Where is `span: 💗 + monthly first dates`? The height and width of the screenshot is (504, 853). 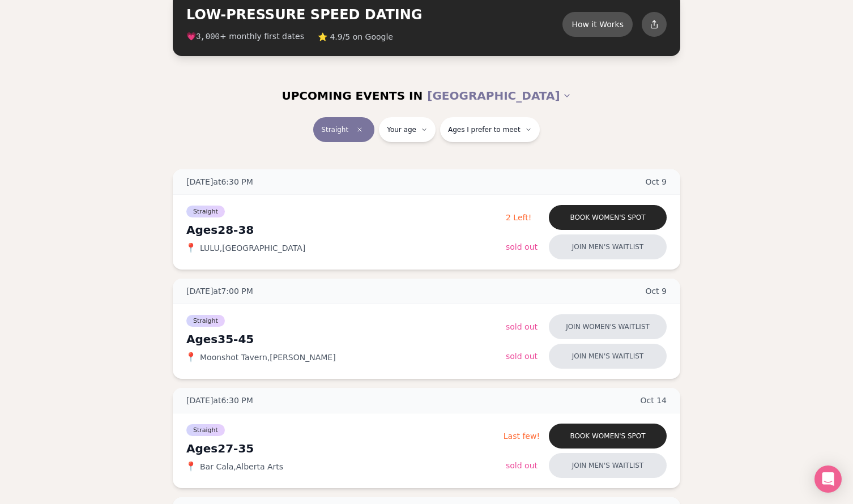 span: 💗 + monthly first dates is located at coordinates (246, 36).